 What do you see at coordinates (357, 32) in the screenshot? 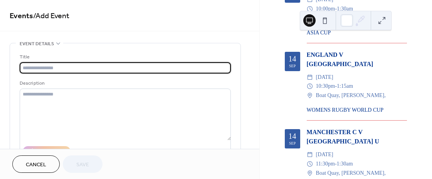
I see `div: ASIA CUP` at bounding box center [357, 32].